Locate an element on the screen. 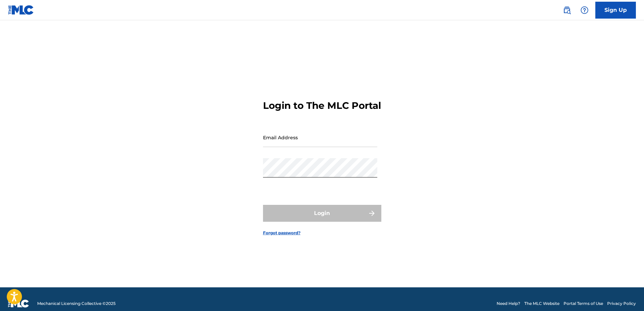 This screenshot has height=311, width=644. a: Public Search is located at coordinates (567, 10).